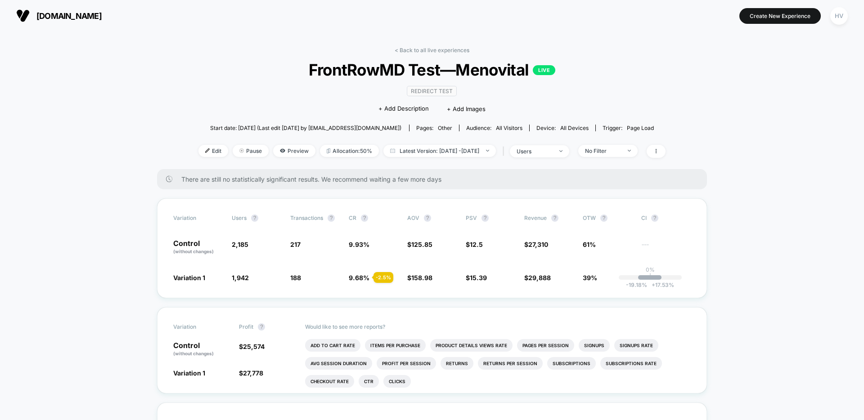 This screenshot has width=864, height=420. What do you see at coordinates (498, 327) in the screenshot?
I see `p: Would like to see more reports?` at bounding box center [498, 327].